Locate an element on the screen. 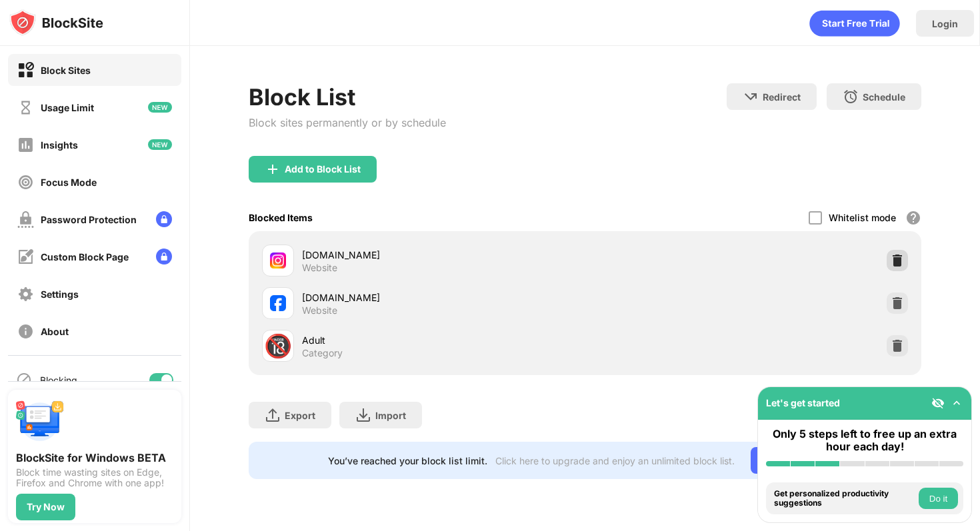  img: time-usage-off.svg is located at coordinates (25, 107).